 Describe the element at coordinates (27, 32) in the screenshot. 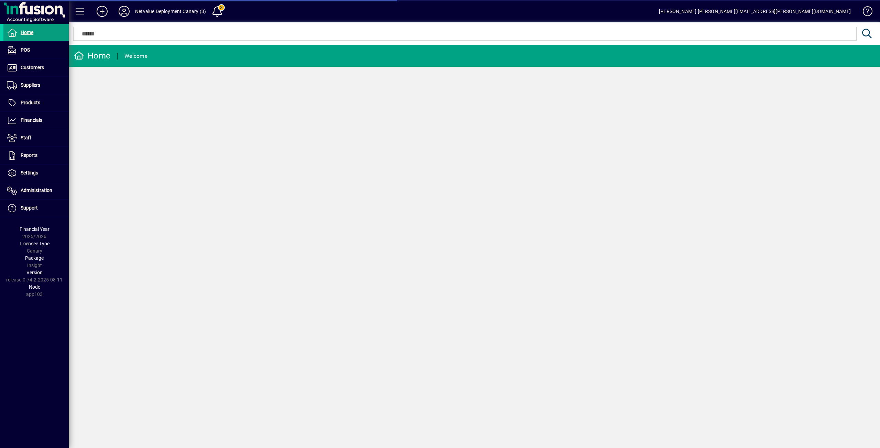

I see `span: Home` at that location.